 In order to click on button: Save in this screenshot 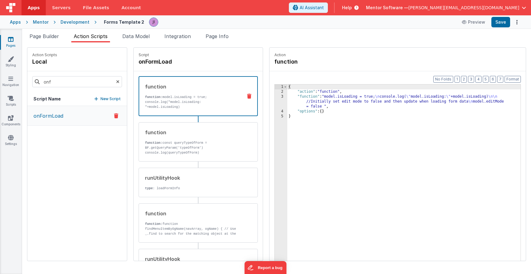, I will do `click(501, 22)`.